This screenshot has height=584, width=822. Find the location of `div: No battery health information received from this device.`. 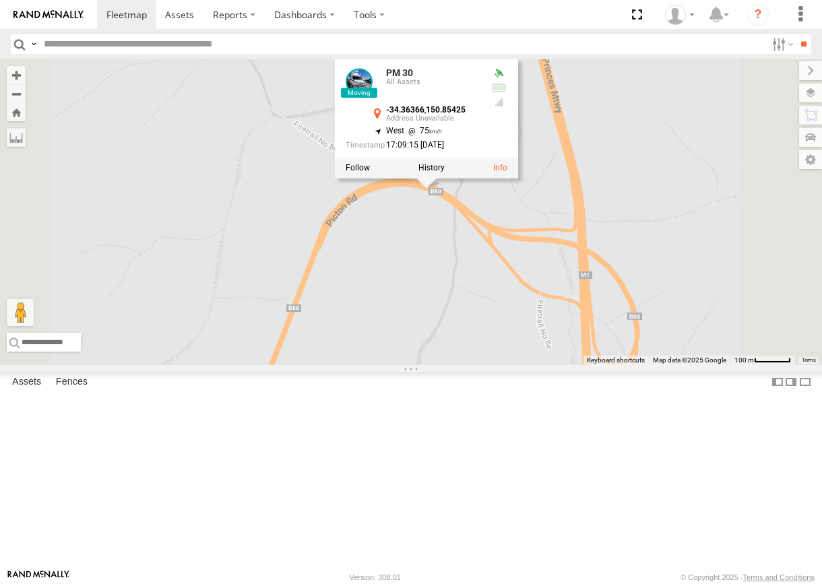

div: No battery health information received from this device. is located at coordinates (499, 88).